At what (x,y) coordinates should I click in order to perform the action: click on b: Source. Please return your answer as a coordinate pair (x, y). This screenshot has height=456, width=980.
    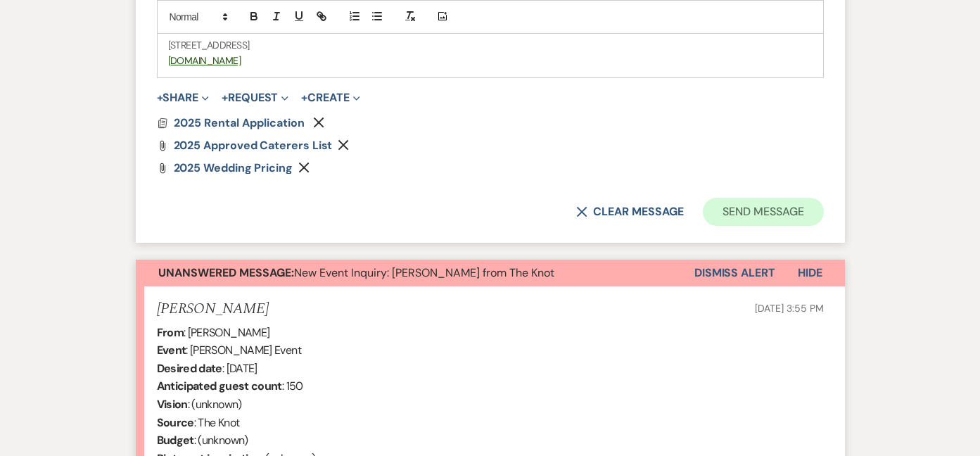
    Looking at the image, I should click on (175, 422).